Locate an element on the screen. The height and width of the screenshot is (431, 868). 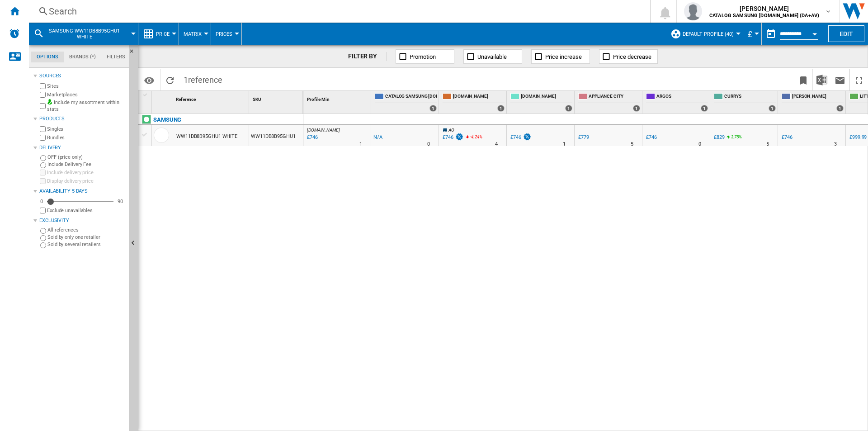
button: Reload is located at coordinates (170, 80).